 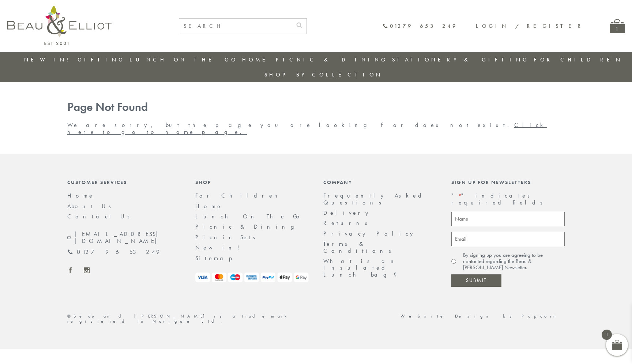 What do you see at coordinates (101, 216) in the screenshot?
I see `a: Contact Us` at bounding box center [101, 216].